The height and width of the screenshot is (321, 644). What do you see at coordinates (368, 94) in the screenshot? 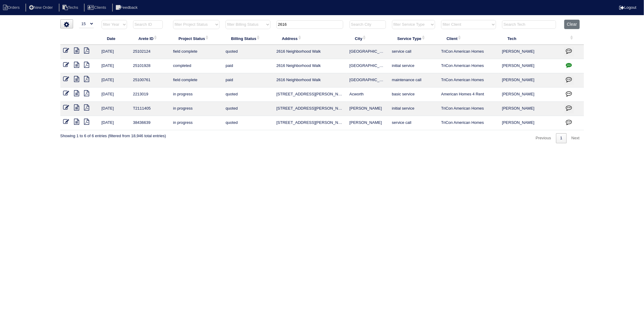
I see `td: Acworth` at bounding box center [368, 94].